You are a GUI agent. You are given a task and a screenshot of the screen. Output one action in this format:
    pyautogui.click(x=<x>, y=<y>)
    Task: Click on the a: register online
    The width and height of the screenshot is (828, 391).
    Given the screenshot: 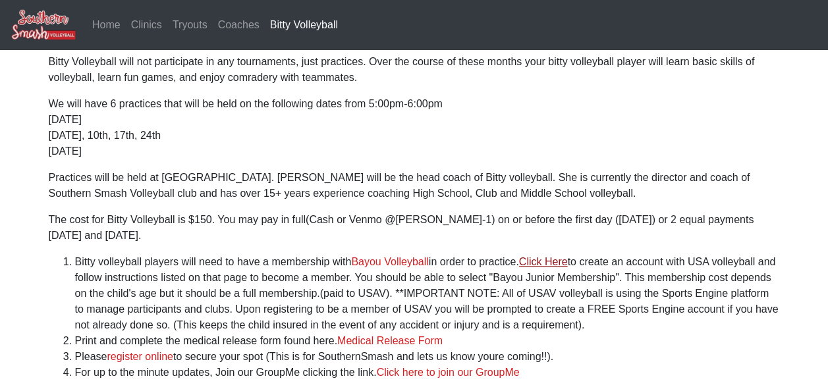 What is the action you would take?
    pyautogui.click(x=140, y=356)
    